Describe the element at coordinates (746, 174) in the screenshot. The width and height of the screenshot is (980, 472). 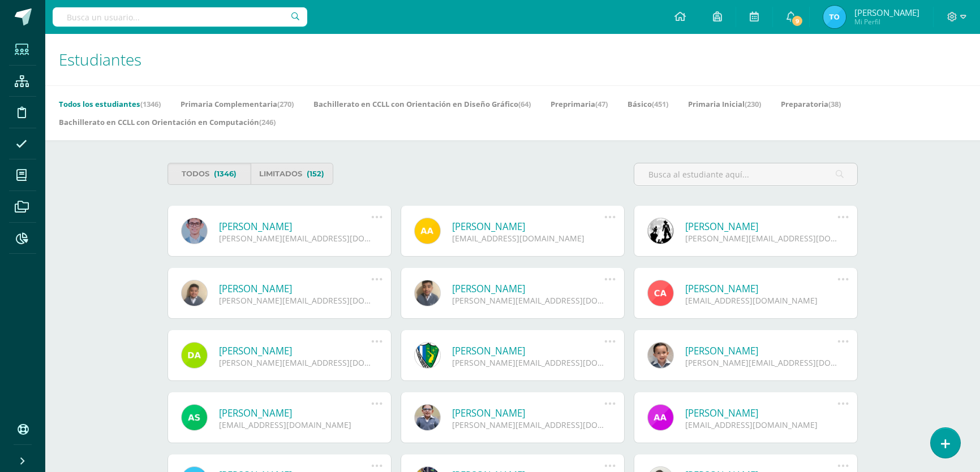
I see `input: Busca al estudiante aquí...` at that location.